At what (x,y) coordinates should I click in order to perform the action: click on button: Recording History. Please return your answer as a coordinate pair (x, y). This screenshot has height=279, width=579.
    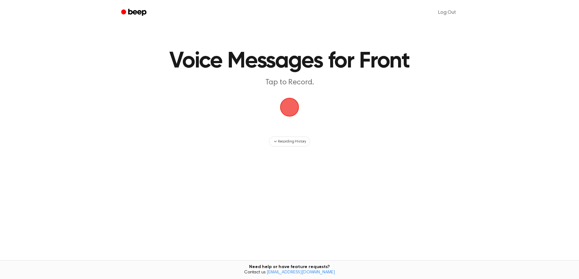
    Looking at the image, I should click on (289, 142).